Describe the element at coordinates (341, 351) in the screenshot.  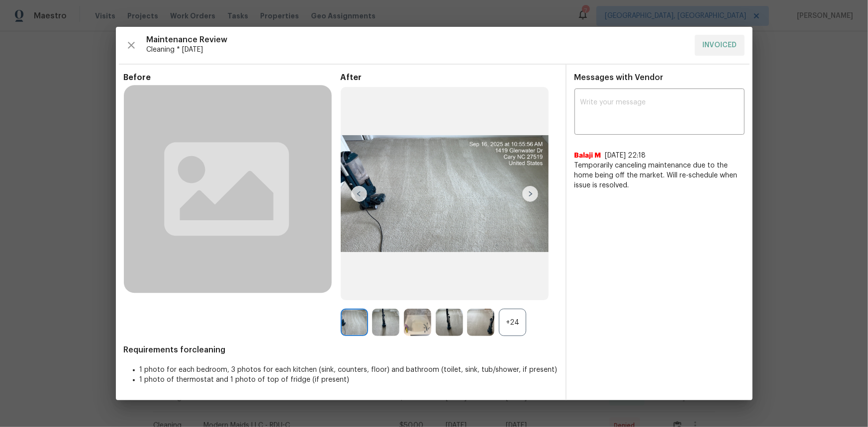
I see `span: Requirements for cleaning` at that location.